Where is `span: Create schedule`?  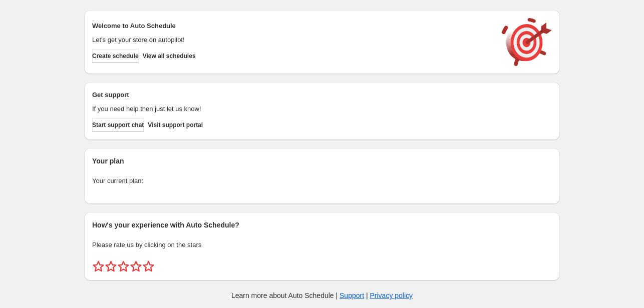
span: Create schedule is located at coordinates (115, 56).